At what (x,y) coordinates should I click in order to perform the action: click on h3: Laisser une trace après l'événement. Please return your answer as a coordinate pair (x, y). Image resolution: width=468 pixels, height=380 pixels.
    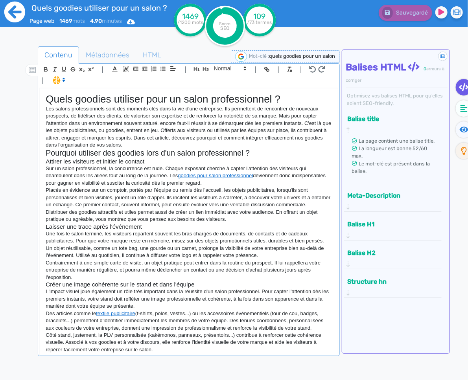
    Looking at the image, I should click on (188, 227).